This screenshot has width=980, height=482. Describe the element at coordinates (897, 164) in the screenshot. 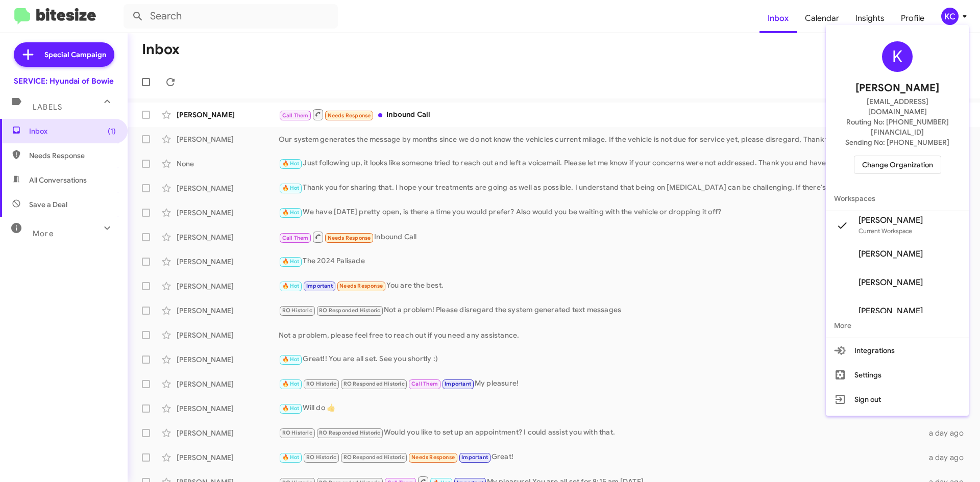

I see `button: Change Organization` at that location.